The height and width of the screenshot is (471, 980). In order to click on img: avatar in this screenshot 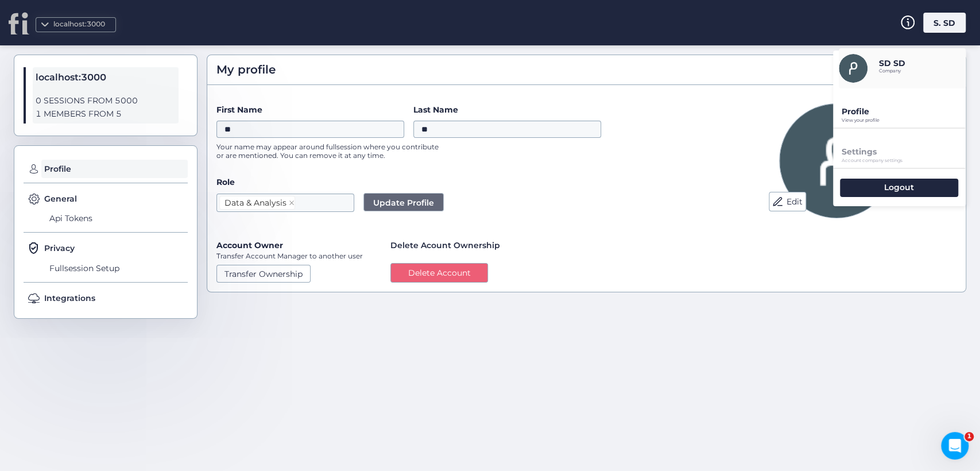, I will do `click(853, 68)`.